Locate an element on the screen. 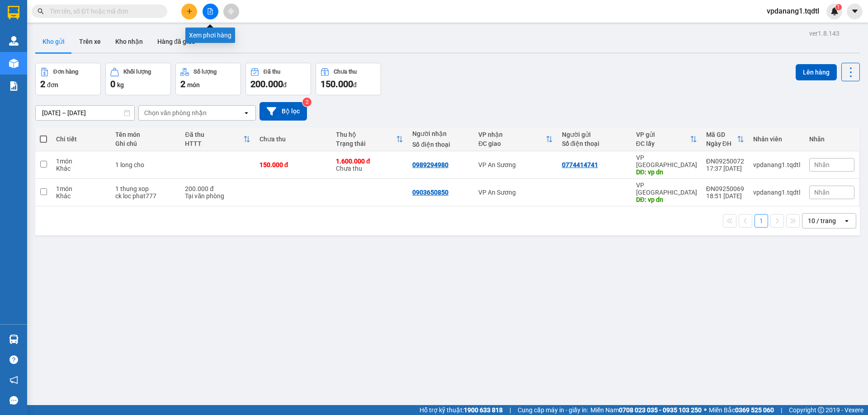 This screenshot has height=415, width=868. div: ck loc phat777 is located at coordinates (146, 196).